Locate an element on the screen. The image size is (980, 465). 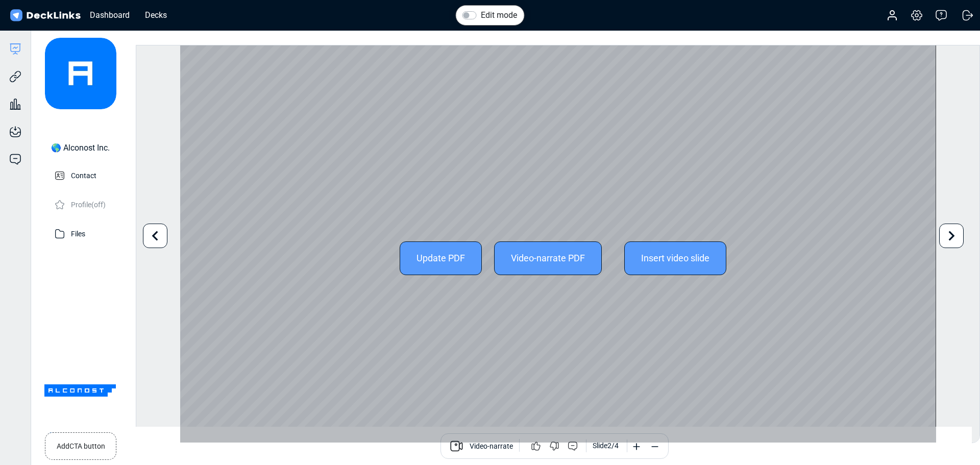
div: Insert video slide is located at coordinates (676, 258).